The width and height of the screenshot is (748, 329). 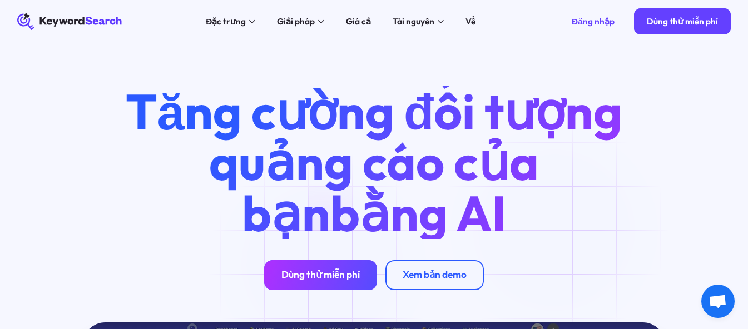 I want to click on font: Tài nguyên, so click(x=413, y=21).